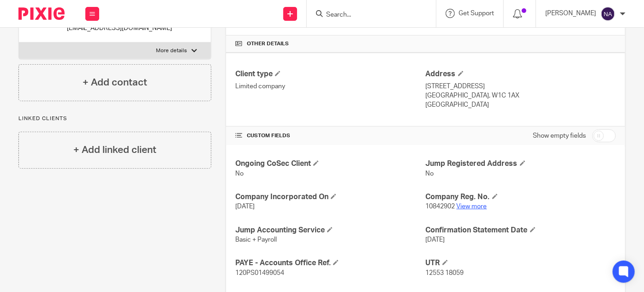 The image size is (644, 292). What do you see at coordinates (521, 230) in the screenshot?
I see `h4: Confirmation Statement Date` at bounding box center [521, 230].